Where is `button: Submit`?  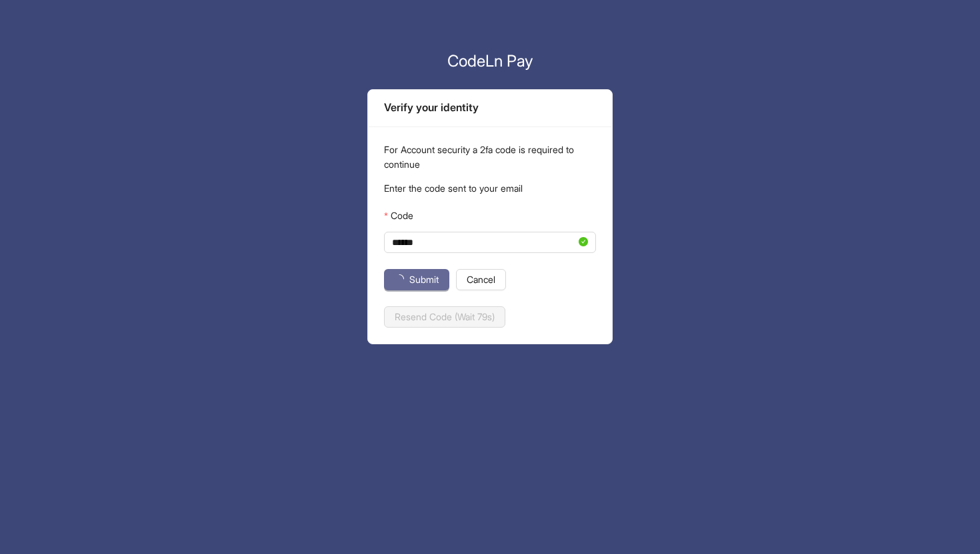
button: Submit is located at coordinates (417, 280).